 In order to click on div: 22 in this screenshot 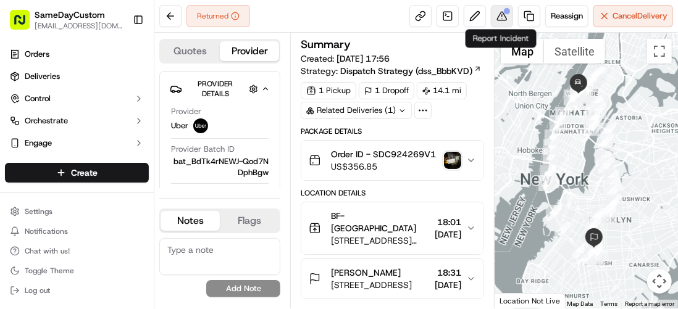, I will do `click(613, 192)`.